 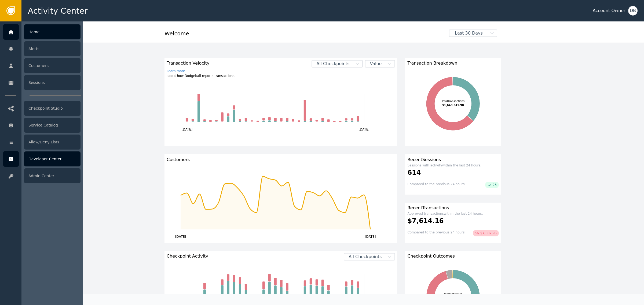 What do you see at coordinates (453, 294) in the screenshot?
I see `tspan: Total Activities` at bounding box center [453, 294].